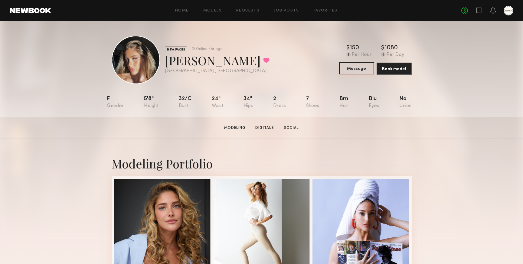 Image resolution: width=523 pixels, height=264 pixels. I want to click on div: 7, so click(312, 102).